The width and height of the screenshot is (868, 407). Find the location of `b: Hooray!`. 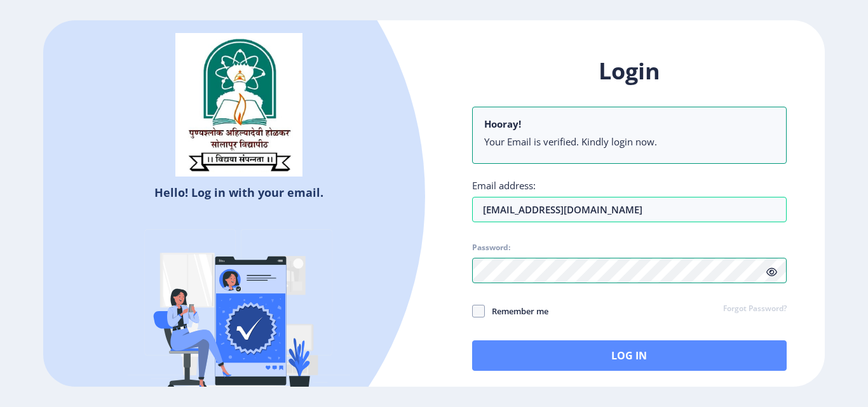

b: Hooray! is located at coordinates (502, 124).